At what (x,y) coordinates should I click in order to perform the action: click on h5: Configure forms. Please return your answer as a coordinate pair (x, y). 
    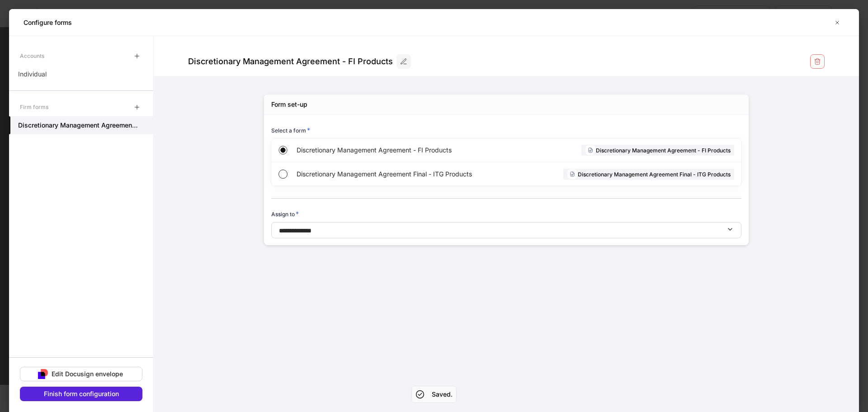
    Looking at the image, I should click on (48, 23).